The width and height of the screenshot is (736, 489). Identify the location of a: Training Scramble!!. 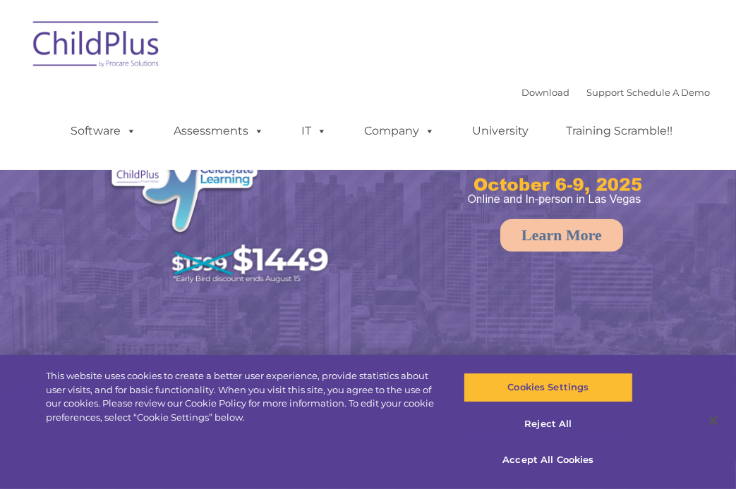
(619, 131).